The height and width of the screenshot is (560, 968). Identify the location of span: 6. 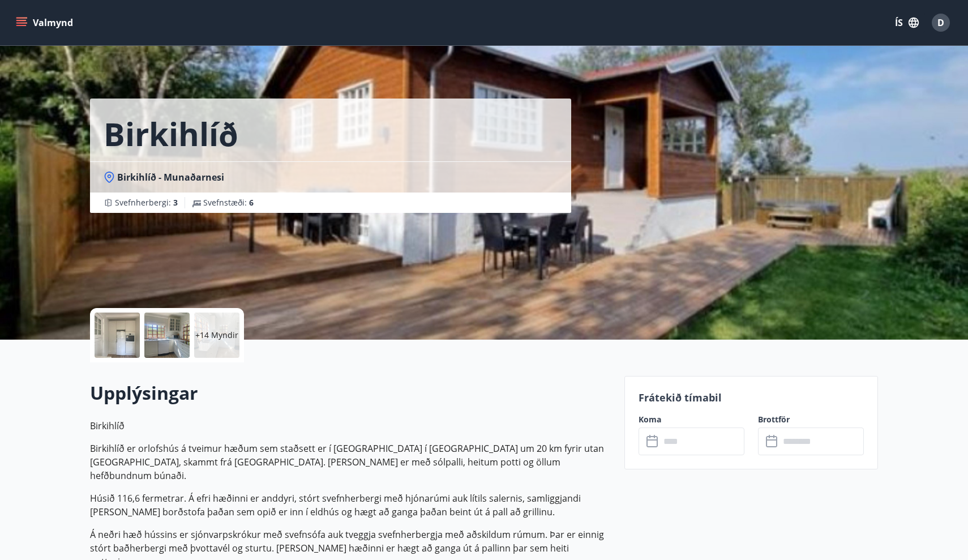
(252, 202).